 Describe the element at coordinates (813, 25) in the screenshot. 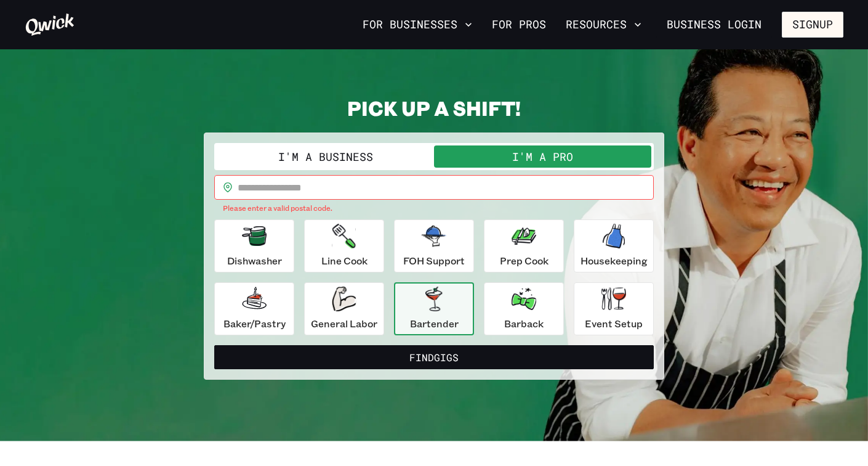

I see `button: Signup` at that location.